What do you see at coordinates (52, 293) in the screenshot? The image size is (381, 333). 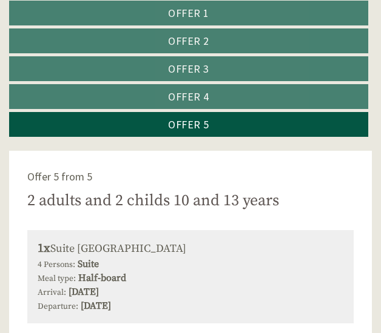 I see `small: Arrival:` at bounding box center [52, 293].